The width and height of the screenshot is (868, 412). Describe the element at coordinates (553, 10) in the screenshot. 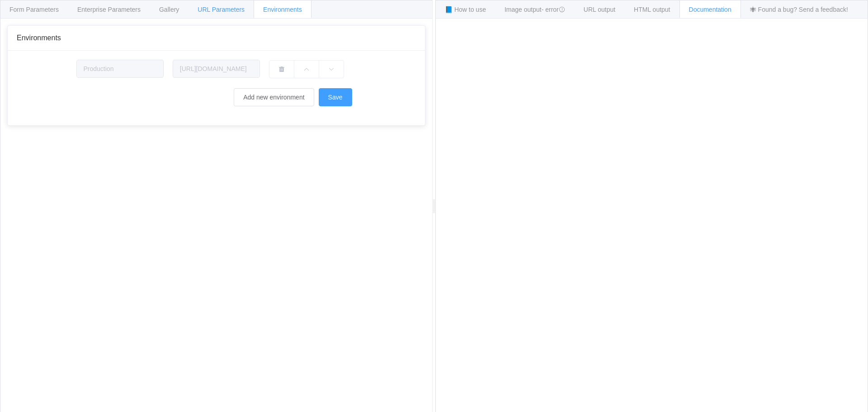

I see `span: - error` at that location.